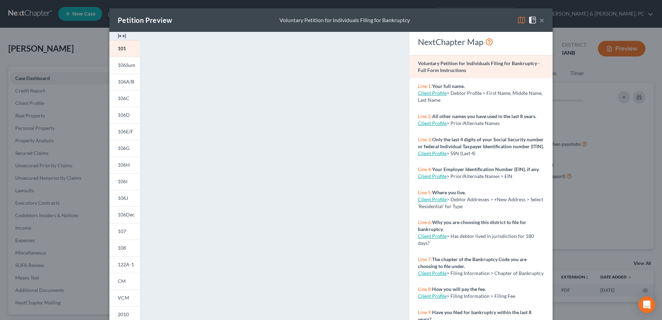 Image resolution: width=662 pixels, height=320 pixels. Describe the element at coordinates (125, 115) in the screenshot. I see `a: 106D` at that location.